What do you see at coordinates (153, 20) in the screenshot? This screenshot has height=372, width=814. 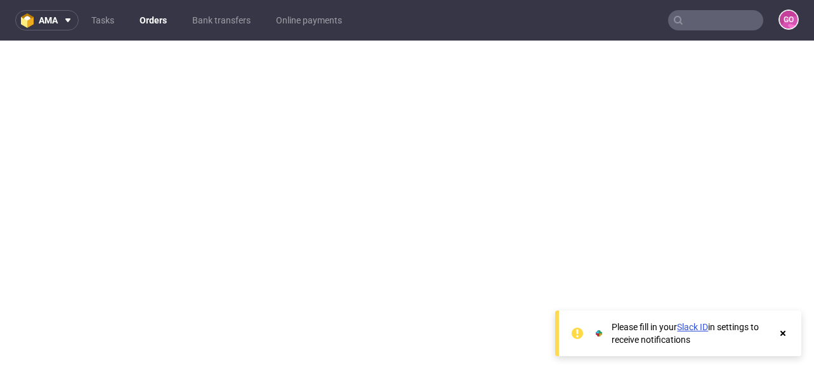 I see `a: Orders` at bounding box center [153, 20].